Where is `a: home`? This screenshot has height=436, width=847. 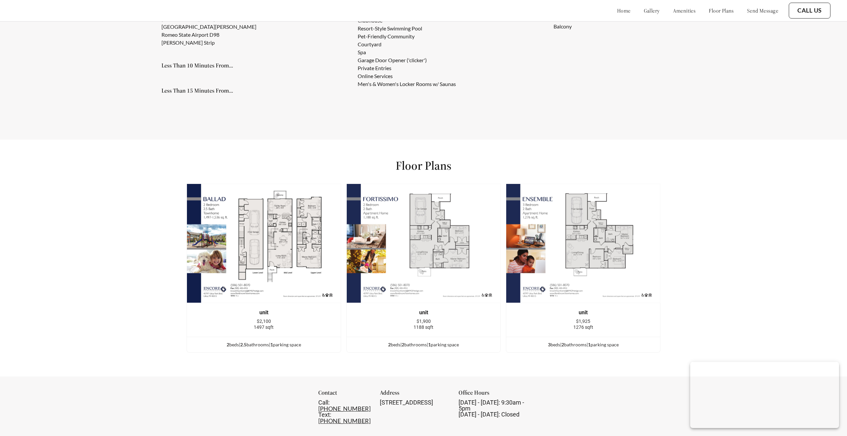
a: home is located at coordinates (623, 11).